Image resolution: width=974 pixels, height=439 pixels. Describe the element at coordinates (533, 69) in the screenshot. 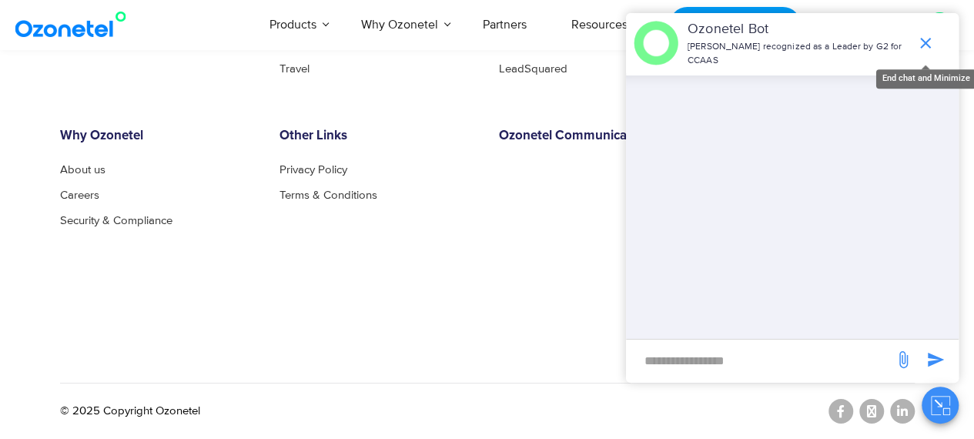

I see `a: LeadSquared` at that location.